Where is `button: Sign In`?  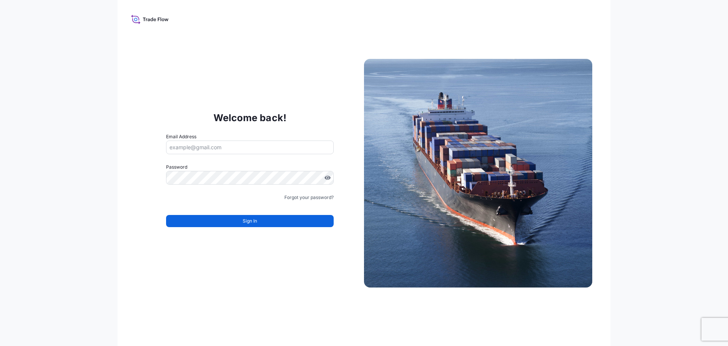 button: Sign In is located at coordinates (250, 221).